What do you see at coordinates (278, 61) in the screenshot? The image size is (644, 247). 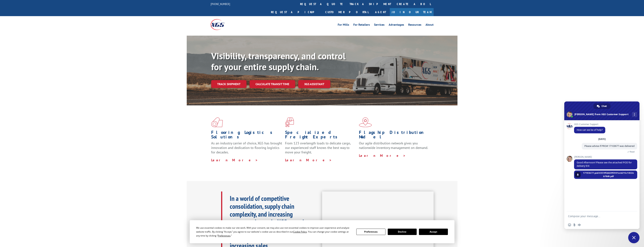 I see `b: Visibility, transparency, and control for your entire supply chain.` at bounding box center [278, 61].